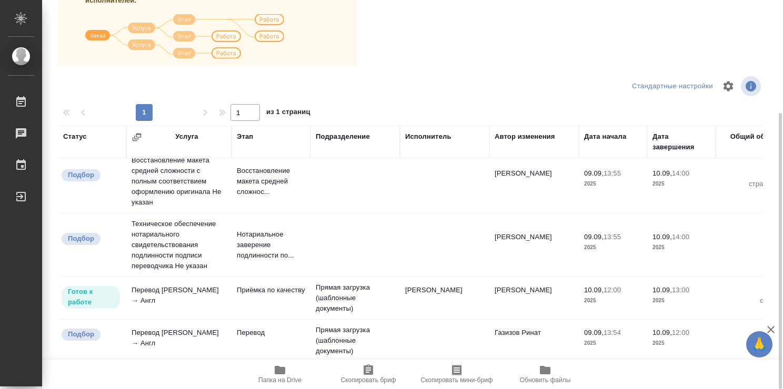  Describe the element at coordinates (271, 181) in the screenshot. I see `p: Восстановление макета средней сложнос...` at that location.